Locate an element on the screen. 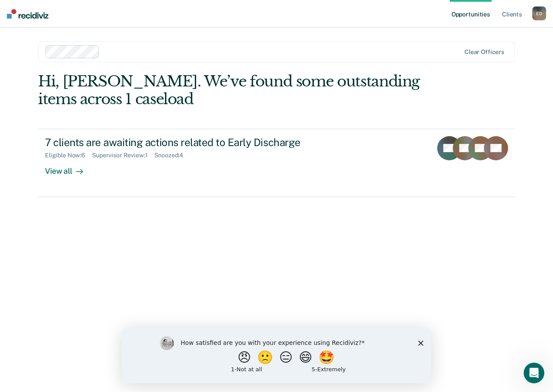 This screenshot has height=392, width=553. button: 4 is located at coordinates (184, 30).